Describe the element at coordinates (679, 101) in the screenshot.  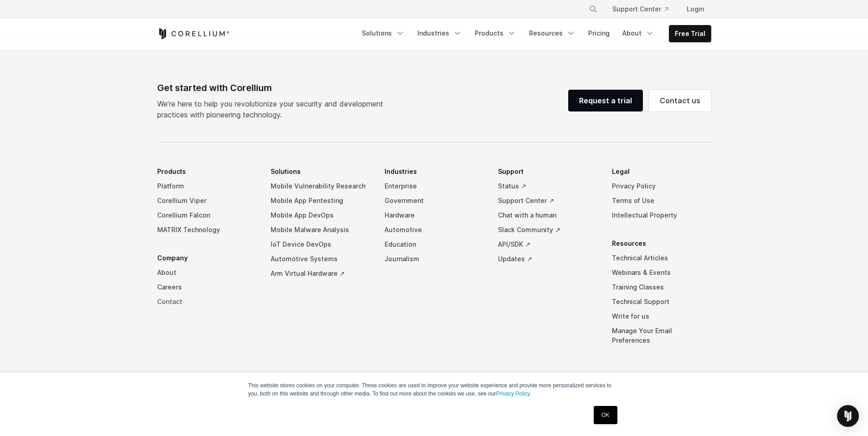
I see `a: Contact us` at that location.